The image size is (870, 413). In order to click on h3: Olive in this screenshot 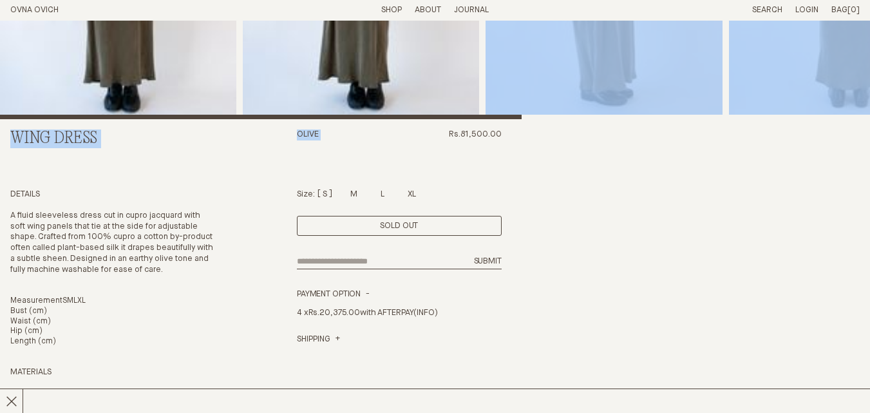, I will do `click(308, 154)`.